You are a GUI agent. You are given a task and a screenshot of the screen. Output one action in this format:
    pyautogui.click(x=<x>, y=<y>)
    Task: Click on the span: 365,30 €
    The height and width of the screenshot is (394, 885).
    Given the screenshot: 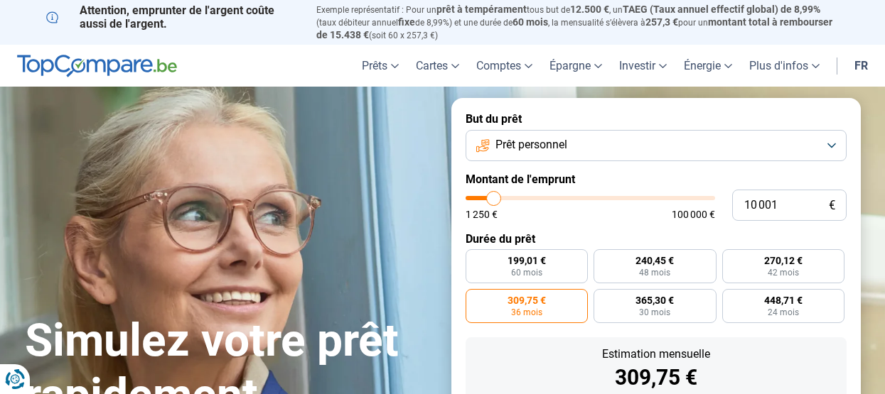 What is the action you would take?
    pyautogui.click(x=654, y=301)
    